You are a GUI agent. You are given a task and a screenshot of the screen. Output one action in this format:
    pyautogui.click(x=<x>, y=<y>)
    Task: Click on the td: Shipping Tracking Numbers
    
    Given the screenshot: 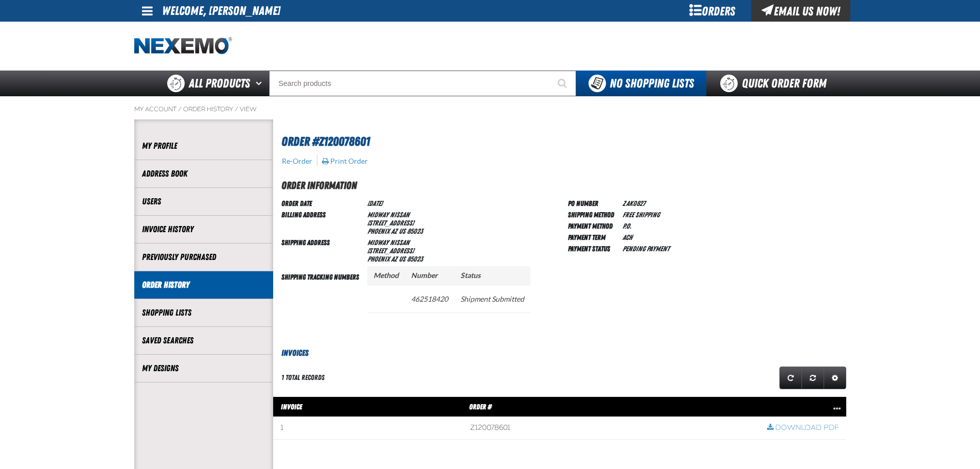 What is the action you would take?
    pyautogui.click(x=322, y=297)
    